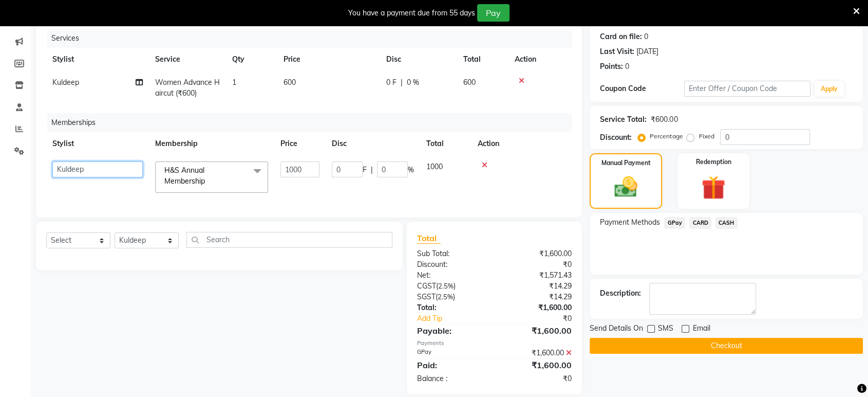  What do you see at coordinates (365, 170) in the screenshot?
I see `span: F` at bounding box center [365, 170].